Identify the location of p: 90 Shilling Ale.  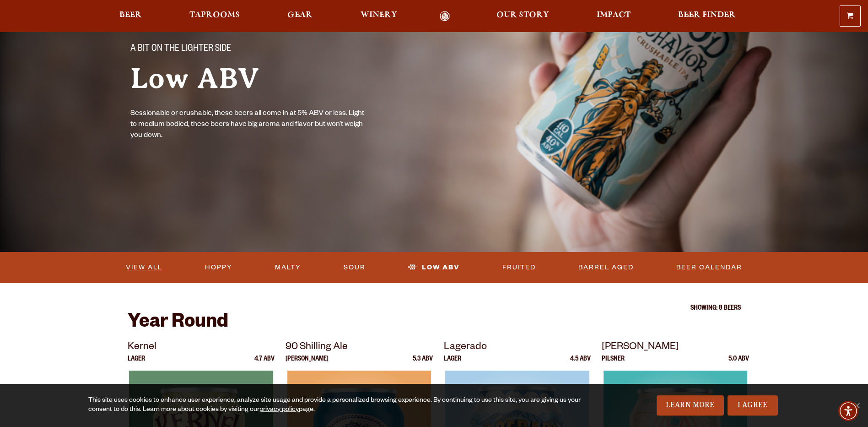
(359, 348).